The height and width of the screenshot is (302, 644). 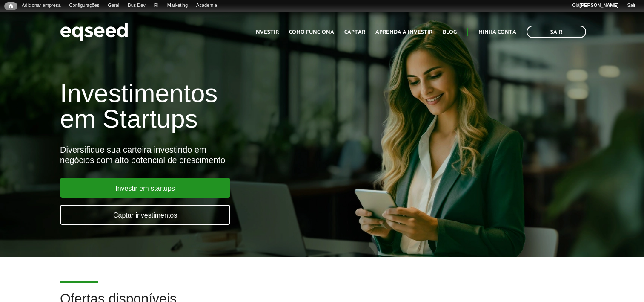 I want to click on a: Adicionar empresa, so click(x=41, y=6).